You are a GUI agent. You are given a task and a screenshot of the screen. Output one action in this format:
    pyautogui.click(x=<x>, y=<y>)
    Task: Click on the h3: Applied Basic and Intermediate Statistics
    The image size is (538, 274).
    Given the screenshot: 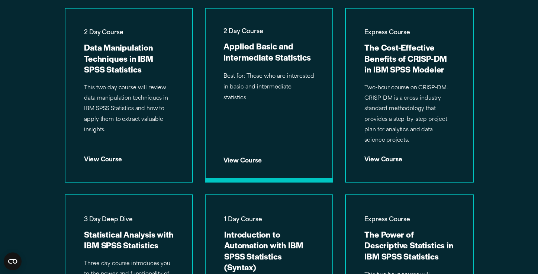 What is the action you would take?
    pyautogui.click(x=269, y=52)
    